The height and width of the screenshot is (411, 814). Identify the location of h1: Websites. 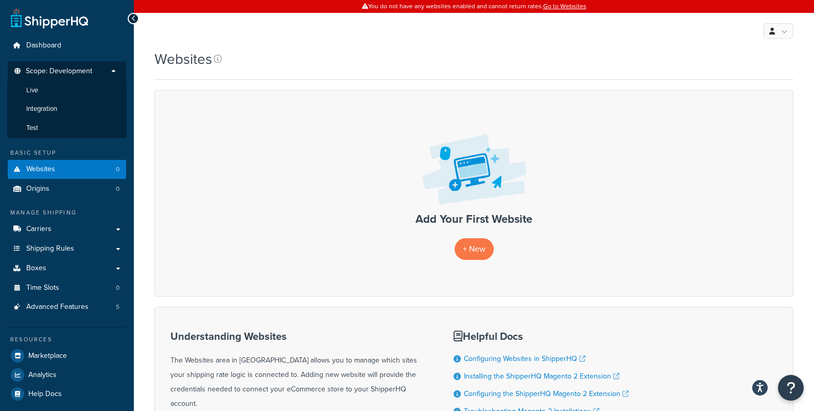
(183, 59).